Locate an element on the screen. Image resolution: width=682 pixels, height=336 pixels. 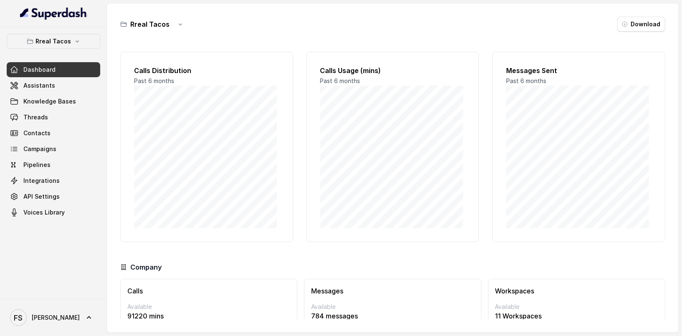
a: Assistants is located at coordinates (53, 86).